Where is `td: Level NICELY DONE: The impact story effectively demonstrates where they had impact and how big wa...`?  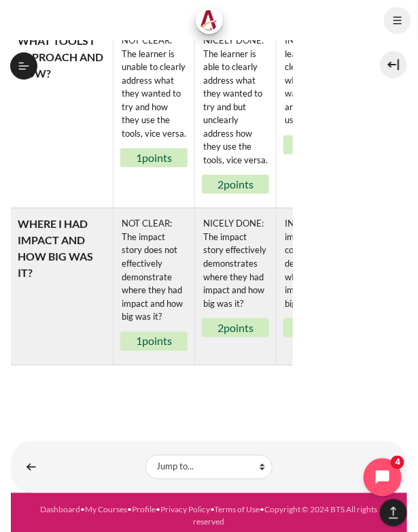 td: Level NICELY DONE: The impact story effectively demonstrates where they had impact and how big wa... is located at coordinates (235, 286).